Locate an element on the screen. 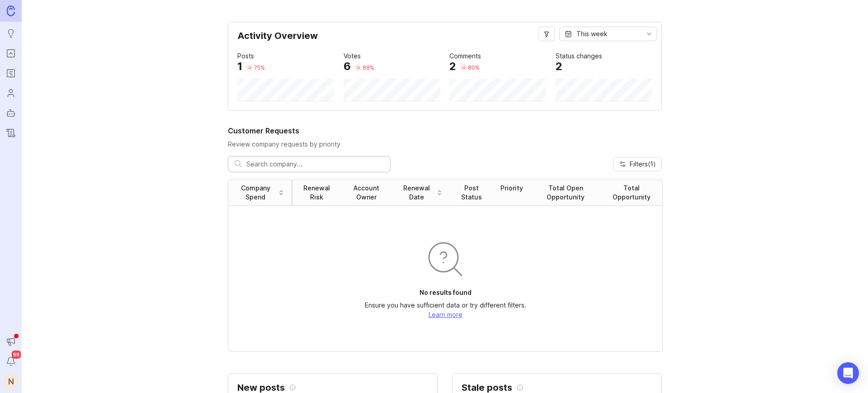 The height and width of the screenshot is (393, 868). button: Notifications is located at coordinates (11, 362).